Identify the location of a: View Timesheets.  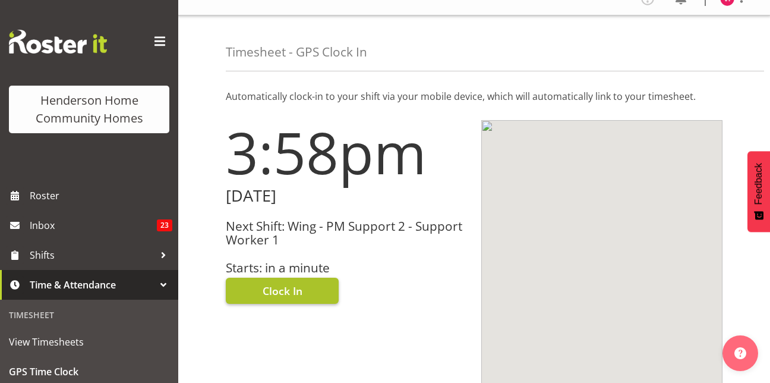
(89, 342).